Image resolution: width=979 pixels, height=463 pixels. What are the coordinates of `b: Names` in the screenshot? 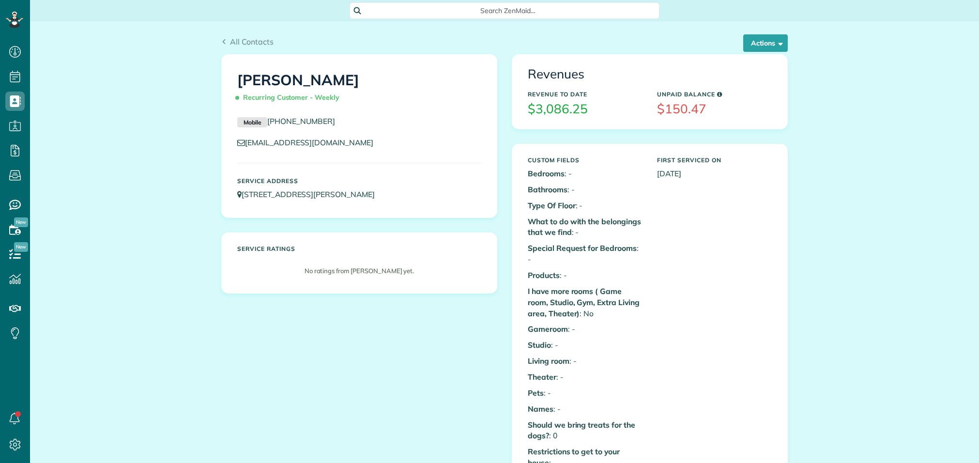 It's located at (541, 409).